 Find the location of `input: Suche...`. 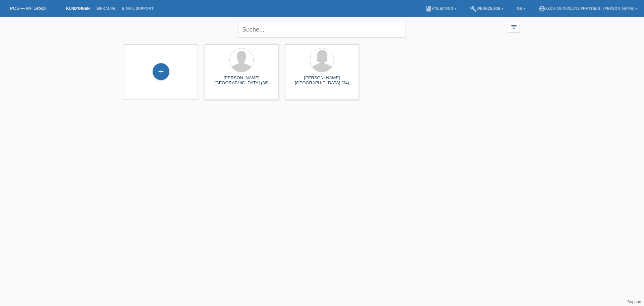

input: Suche... is located at coordinates (322, 29).